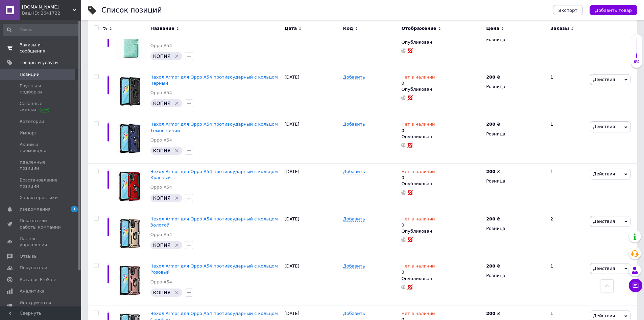 The height and width of the screenshot is (320, 644). I want to click on span: 1, so click(74, 209).